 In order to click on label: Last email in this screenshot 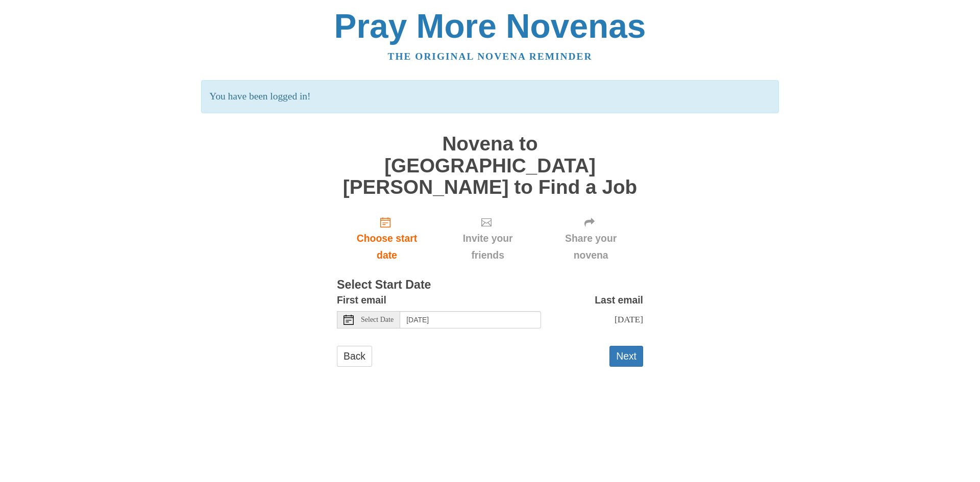, I will do `click(618, 300)`.